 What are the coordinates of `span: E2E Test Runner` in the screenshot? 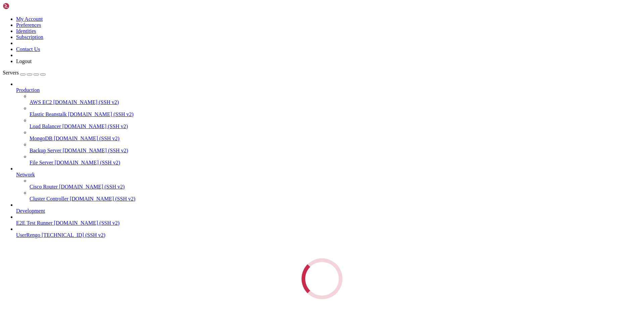 It's located at (34, 222).